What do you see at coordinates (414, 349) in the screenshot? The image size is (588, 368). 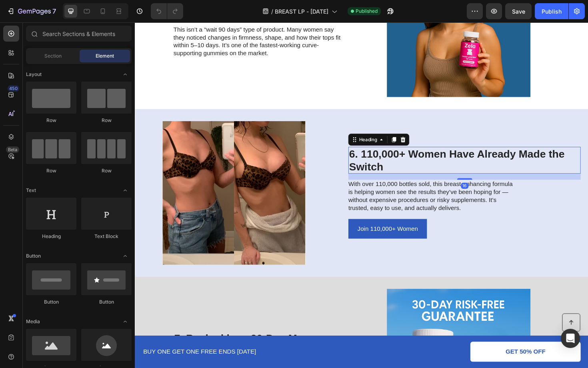 I see `a: GET 50% OFF` at bounding box center [414, 349].